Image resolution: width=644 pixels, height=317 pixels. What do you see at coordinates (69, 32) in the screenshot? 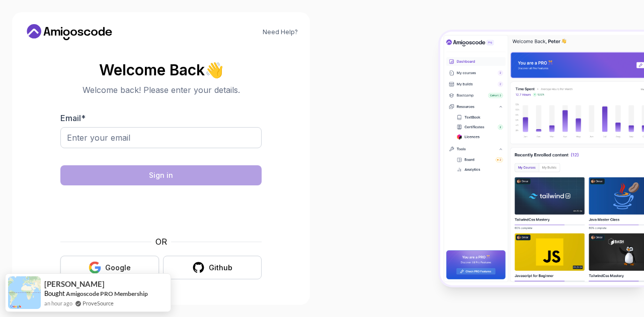
I see `a: Home link` at bounding box center [69, 32].